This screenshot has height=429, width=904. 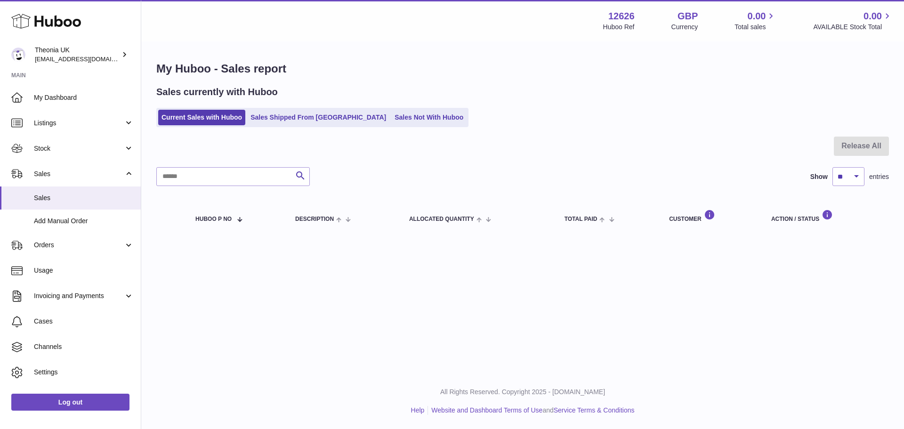 I want to click on a: Help, so click(x=418, y=410).